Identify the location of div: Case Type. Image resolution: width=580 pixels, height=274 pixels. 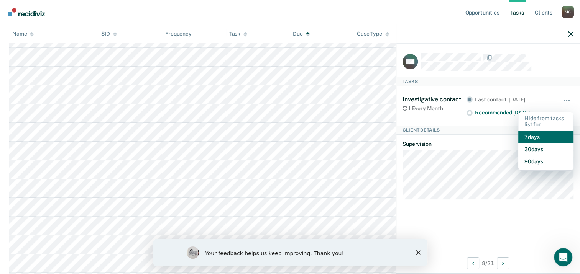
(373, 34).